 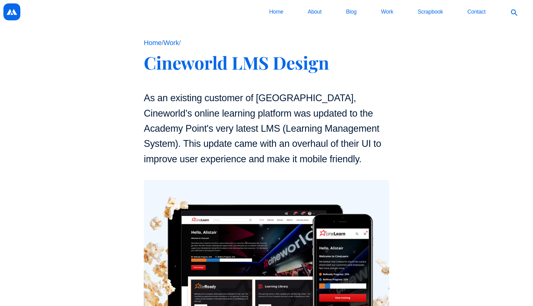 I want to click on a: About, so click(x=315, y=12).